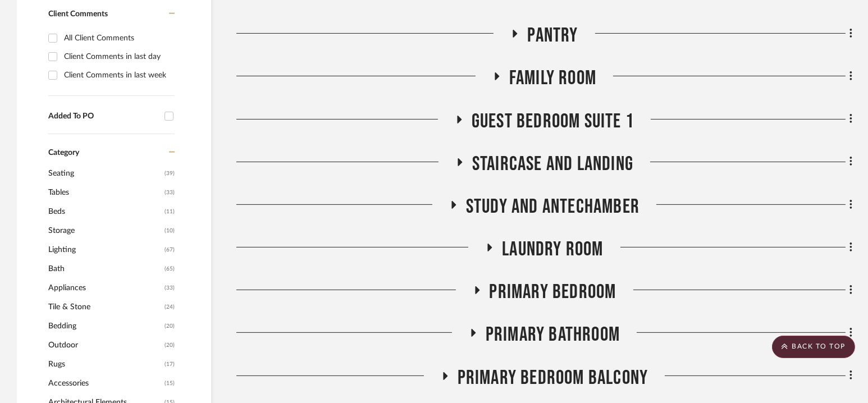  Describe the element at coordinates (118, 75) in the screenshot. I see `div: Client Comments in last week` at that location.